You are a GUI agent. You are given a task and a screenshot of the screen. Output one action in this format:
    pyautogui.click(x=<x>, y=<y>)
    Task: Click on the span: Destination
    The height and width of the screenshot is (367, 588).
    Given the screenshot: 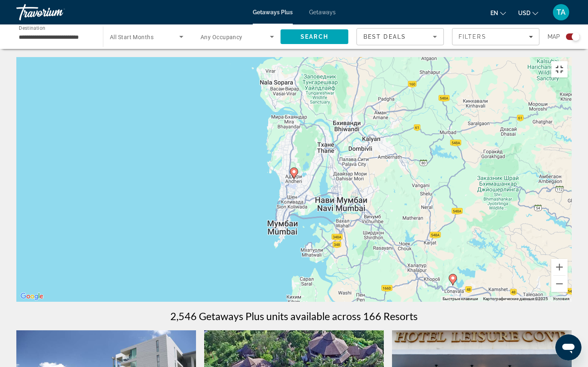 What is the action you would take?
    pyautogui.click(x=32, y=28)
    